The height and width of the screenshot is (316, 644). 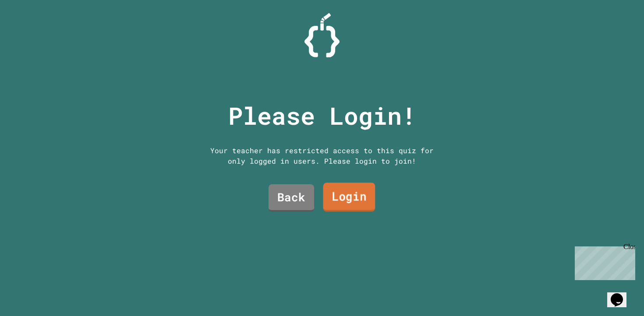 What do you see at coordinates (322, 35) in the screenshot?
I see `img: Logo.svg` at bounding box center [322, 35].